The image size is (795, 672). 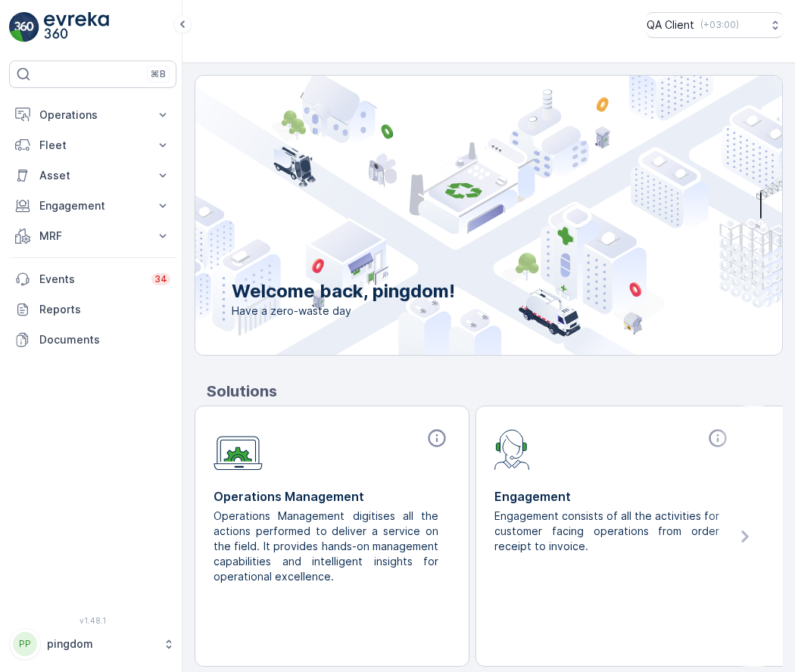 What do you see at coordinates (342, 312) in the screenshot?
I see `span: Have a zero-waste day` at bounding box center [342, 312].